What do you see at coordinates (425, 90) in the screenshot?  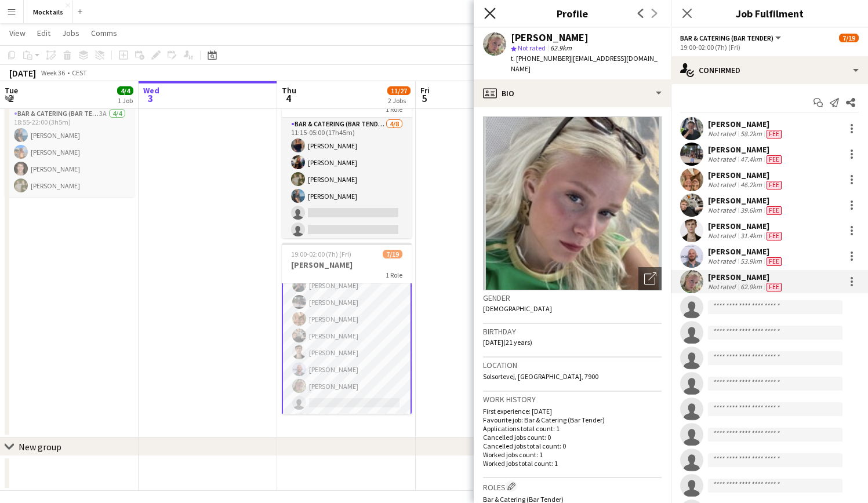 I see `span: Fri` at bounding box center [425, 90].